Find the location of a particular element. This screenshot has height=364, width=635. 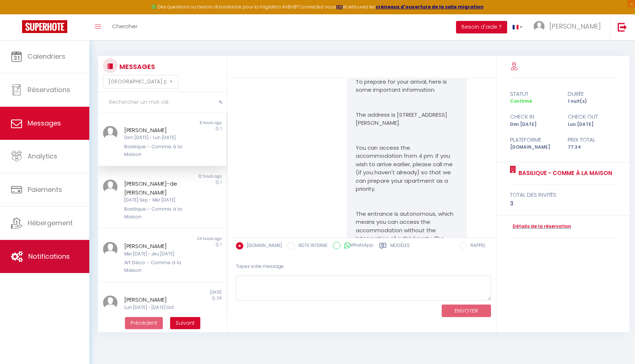

div: 3 is located at coordinates (563, 204).